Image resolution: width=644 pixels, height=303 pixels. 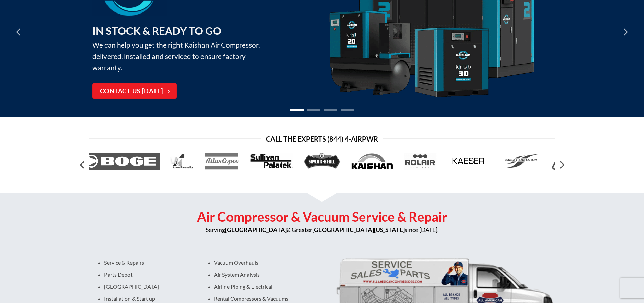 I want to click on p: Airline Piping & Electrical, so click(x=280, y=287).